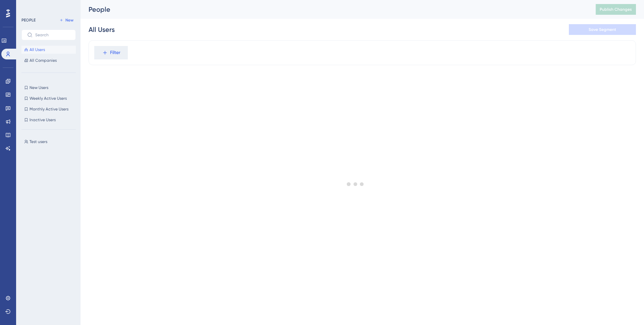  I want to click on span: Inactive Users, so click(43, 120).